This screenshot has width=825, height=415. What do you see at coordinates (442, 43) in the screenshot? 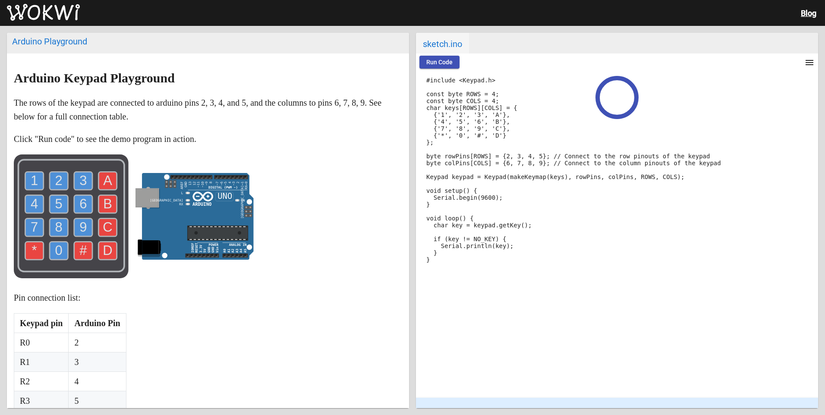
I see `span: sketch.ino` at bounding box center [442, 43].